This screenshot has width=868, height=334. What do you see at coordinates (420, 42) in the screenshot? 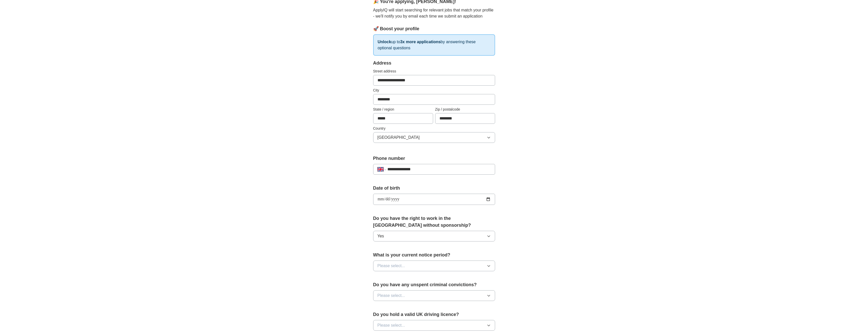
I see `strong: 3x more applications` at bounding box center [420, 42].